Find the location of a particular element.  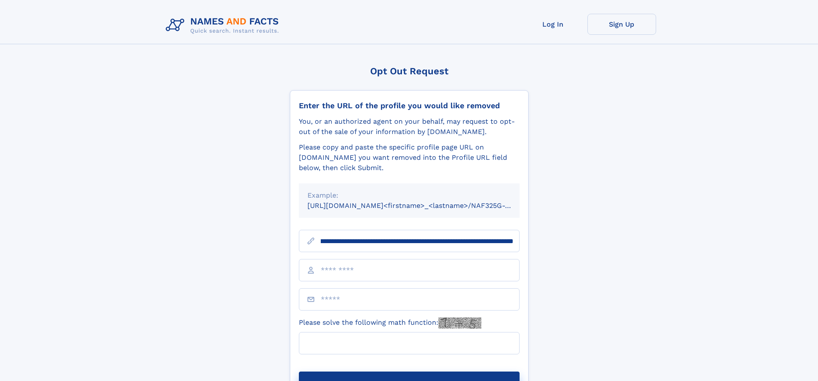

img: Logo Names and Facts is located at coordinates (224, 25).